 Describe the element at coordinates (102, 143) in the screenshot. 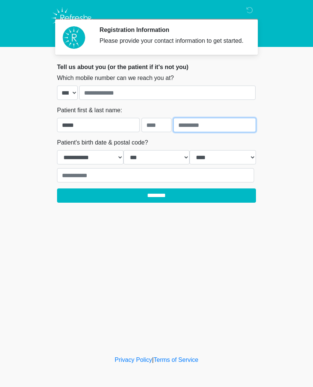

I see `label: Patient's birth date & postal code?` at that location.